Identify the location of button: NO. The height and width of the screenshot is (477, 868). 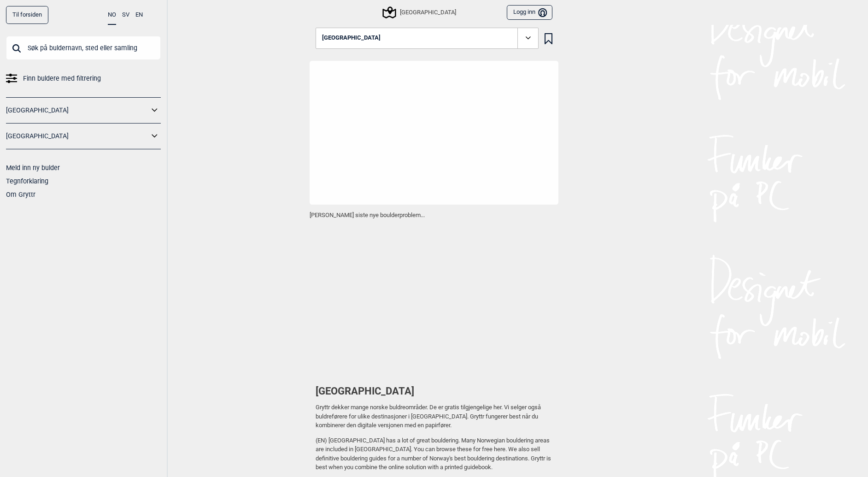
(112, 15).